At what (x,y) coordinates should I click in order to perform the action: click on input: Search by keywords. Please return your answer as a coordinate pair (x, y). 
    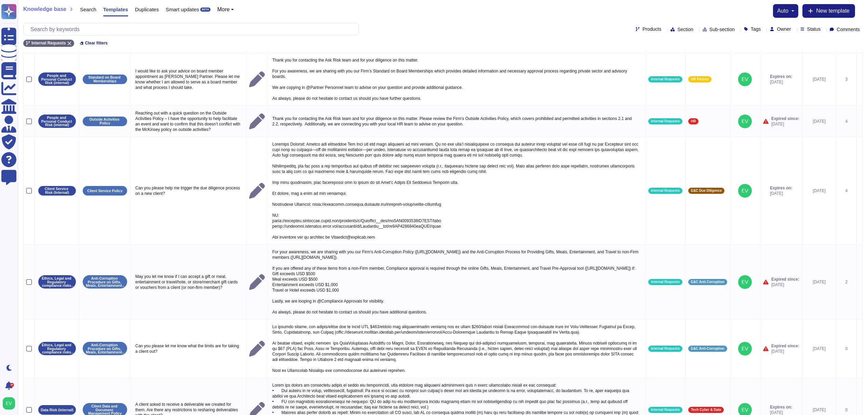
    Looking at the image, I should click on (193, 29).